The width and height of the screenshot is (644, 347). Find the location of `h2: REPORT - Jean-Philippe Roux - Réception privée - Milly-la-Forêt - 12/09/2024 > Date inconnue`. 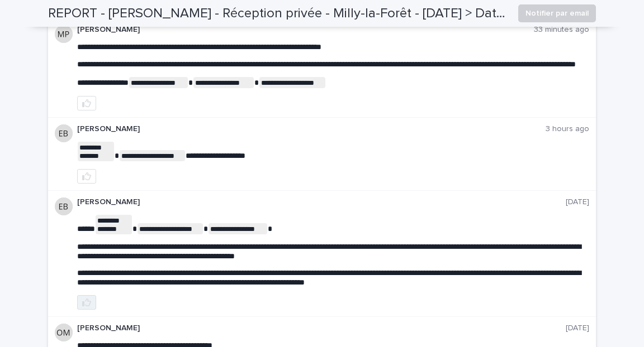

h2: REPORT - Jean-Philippe Roux - Réception privée - Milly-la-Forêt - 12/09/2024 > Date inconnue is located at coordinates (278, 13).